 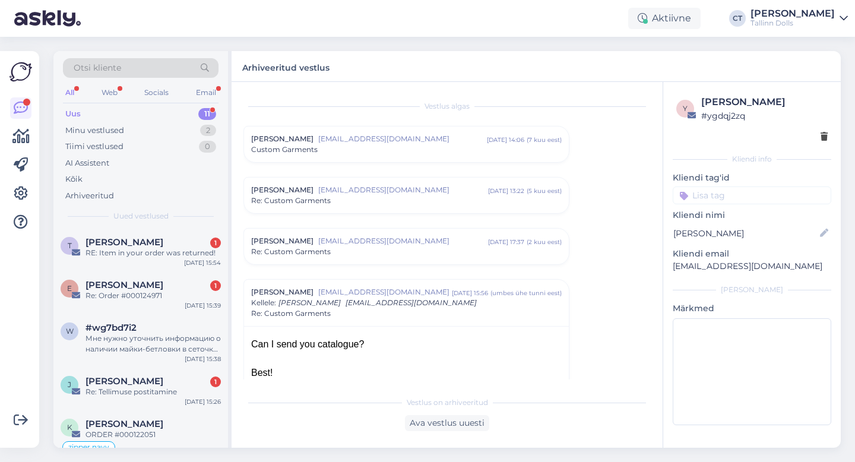 What do you see at coordinates (207, 114) in the screenshot?
I see `div: 11` at bounding box center [207, 114].